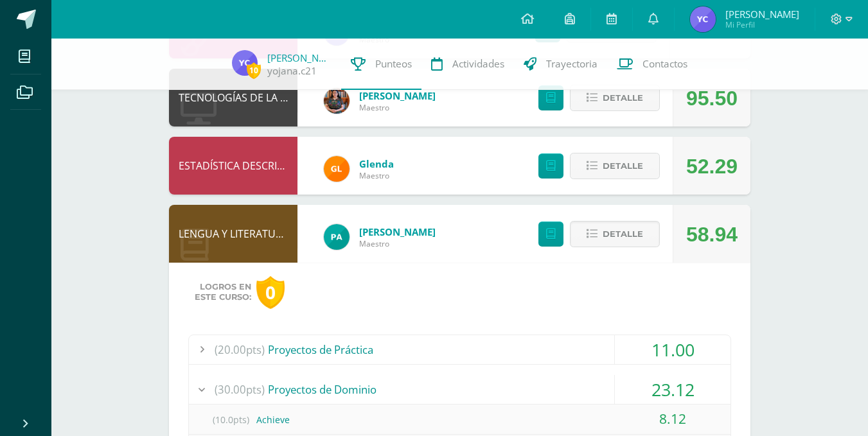 The image size is (868, 436). What do you see at coordinates (337, 237) in the screenshot?
I see `img: 53dbe22d98c82c2b31f74347440a2e81.png` at bounding box center [337, 237].